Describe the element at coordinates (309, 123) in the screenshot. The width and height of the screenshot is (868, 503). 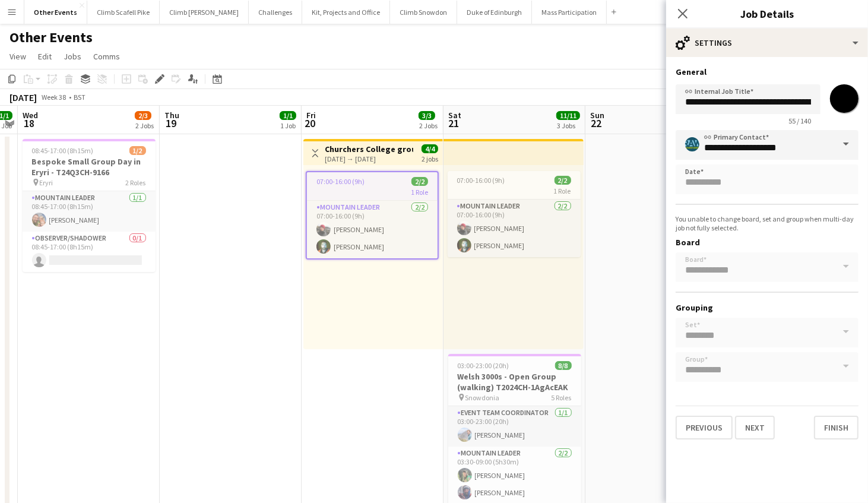
I see `span: 20` at that location.